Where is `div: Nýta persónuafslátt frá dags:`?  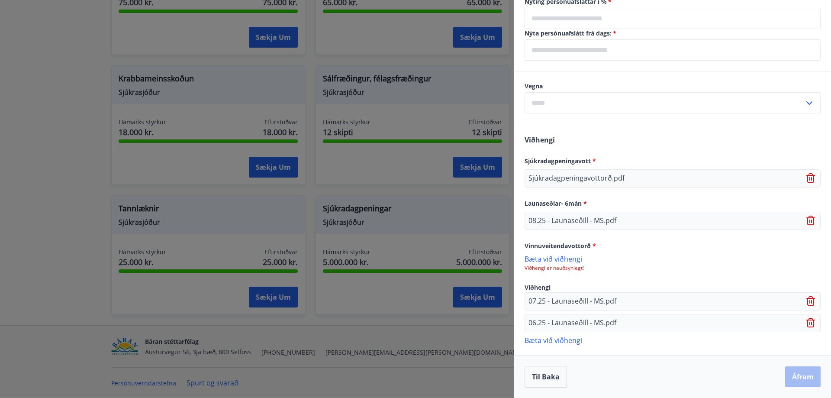
div: Nýta persónuafslátt frá dags: is located at coordinates (672, 50).